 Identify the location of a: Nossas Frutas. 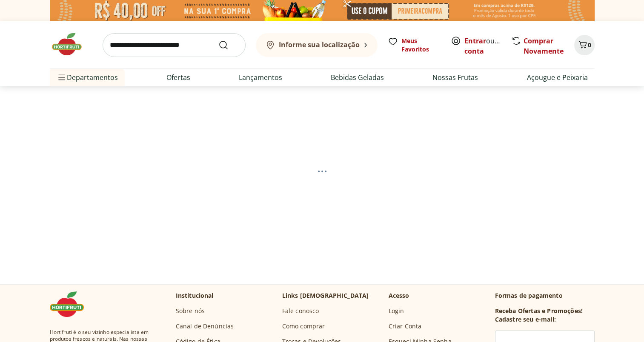
(455, 78).